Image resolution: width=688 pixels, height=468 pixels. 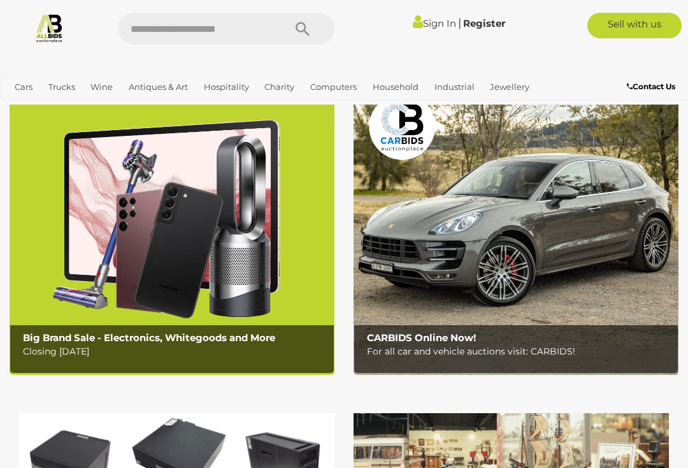 I want to click on a: Register, so click(x=484, y=23).